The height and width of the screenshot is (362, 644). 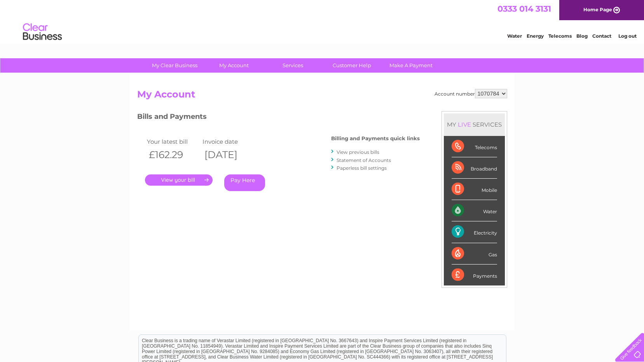 I want to click on h3: Bills and Payments, so click(x=278, y=118).